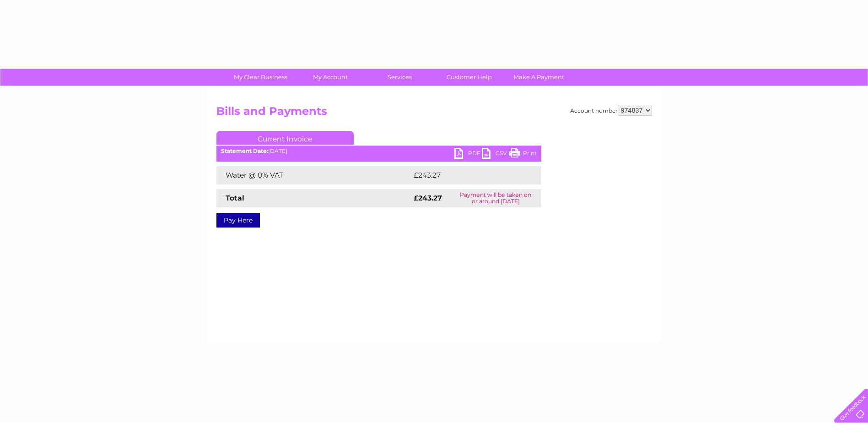 This screenshot has height=423, width=868. I want to click on a: Make A Payment, so click(539, 77).